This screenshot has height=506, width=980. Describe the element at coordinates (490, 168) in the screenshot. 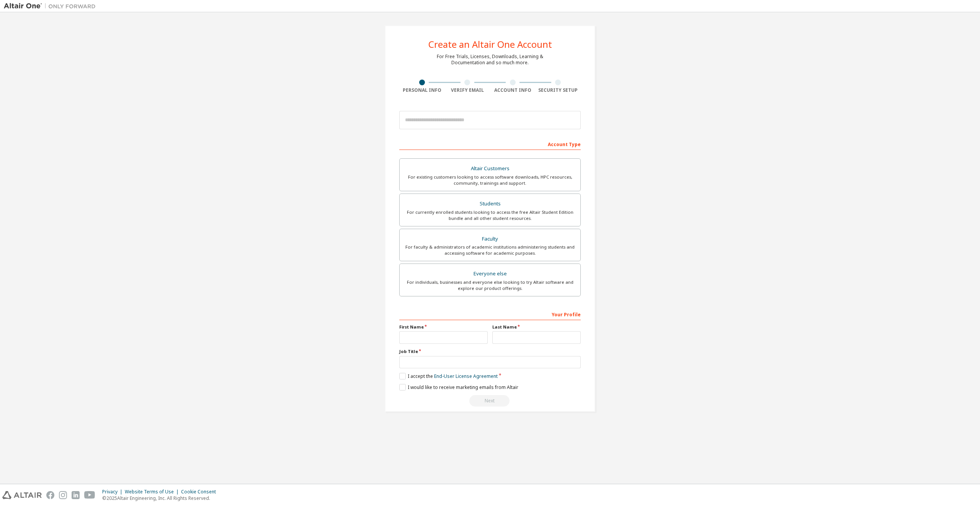

I see `div: Altair Customers` at that location.